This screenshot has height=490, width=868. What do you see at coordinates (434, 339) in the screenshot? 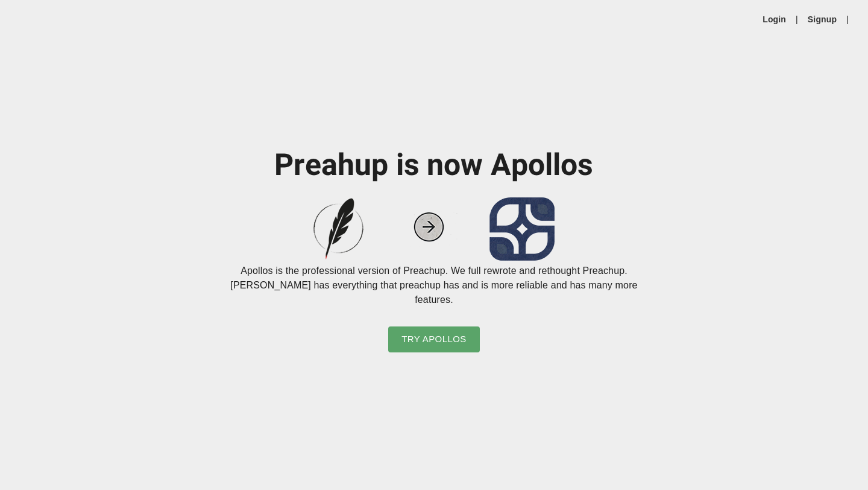
I see `button: Try Apollos` at bounding box center [434, 339].